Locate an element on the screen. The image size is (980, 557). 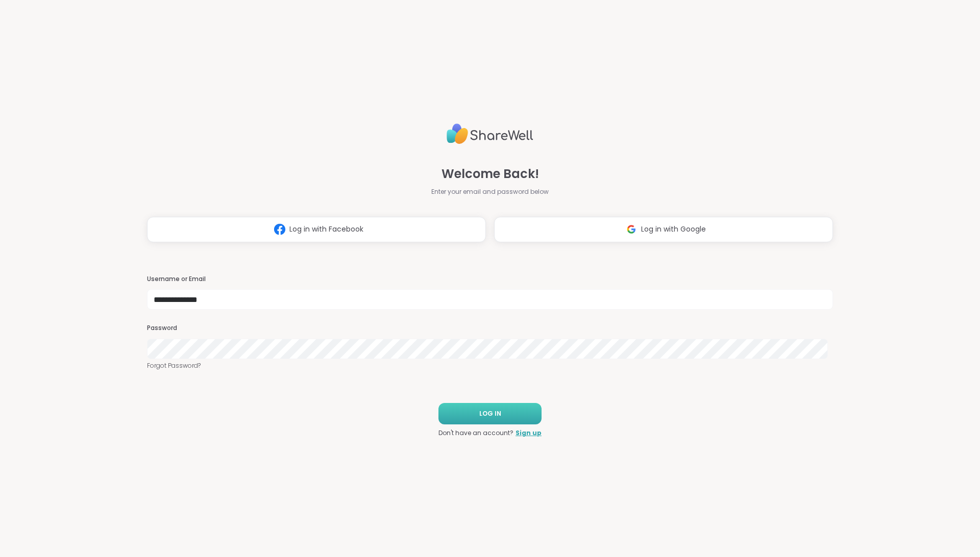
span: Enter your email and password below is located at coordinates (490, 192).